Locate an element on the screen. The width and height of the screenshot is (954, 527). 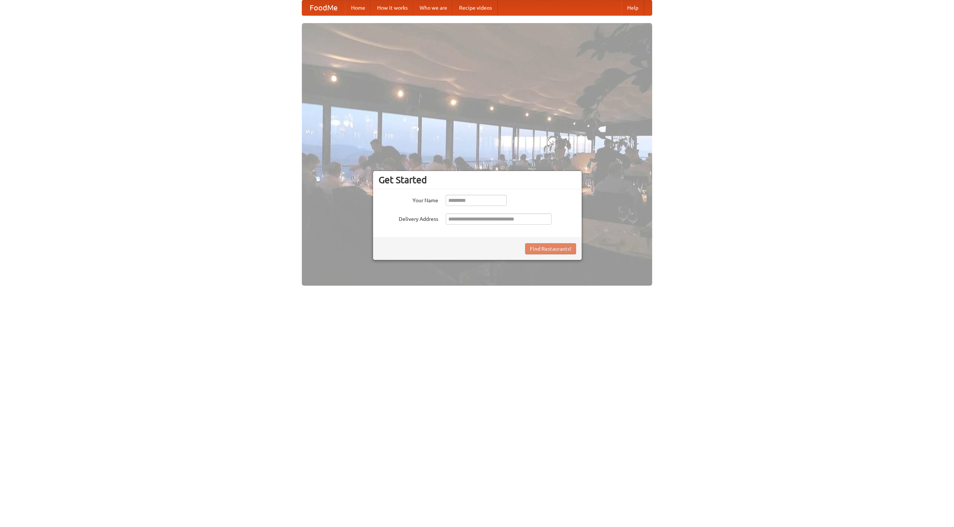
a: Help is located at coordinates (633, 8).